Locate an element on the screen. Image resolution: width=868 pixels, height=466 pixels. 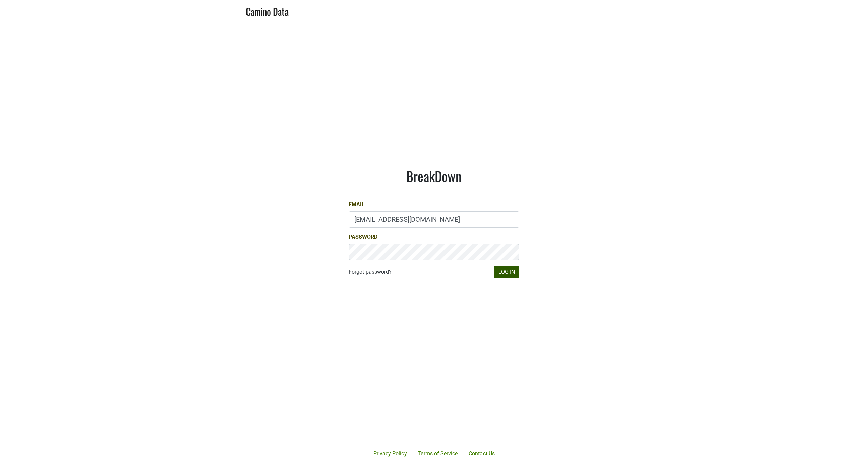
a: Terms of Service is located at coordinates (438, 454).